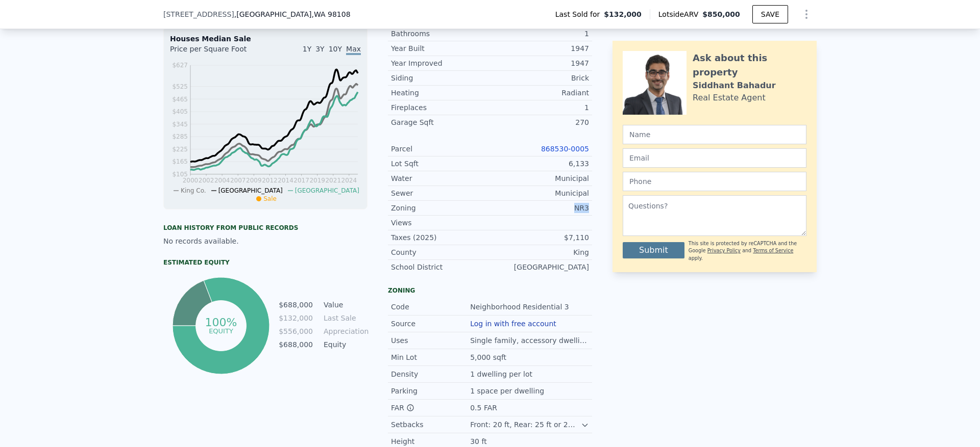 This screenshot has width=980, height=447. Describe the element at coordinates (440, 238) in the screenshot. I see `div: Taxes (2025)` at that location.